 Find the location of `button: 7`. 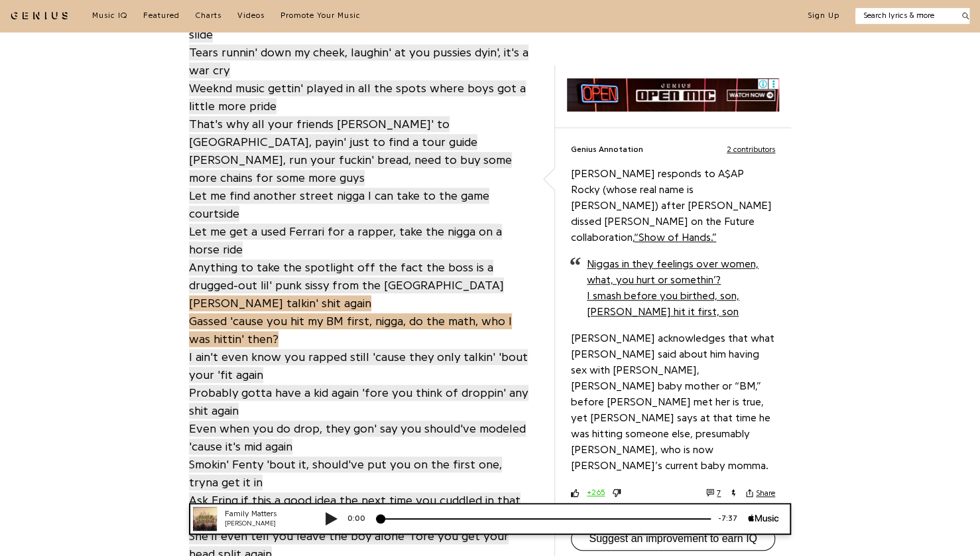

button: 7 is located at coordinates (713, 493).